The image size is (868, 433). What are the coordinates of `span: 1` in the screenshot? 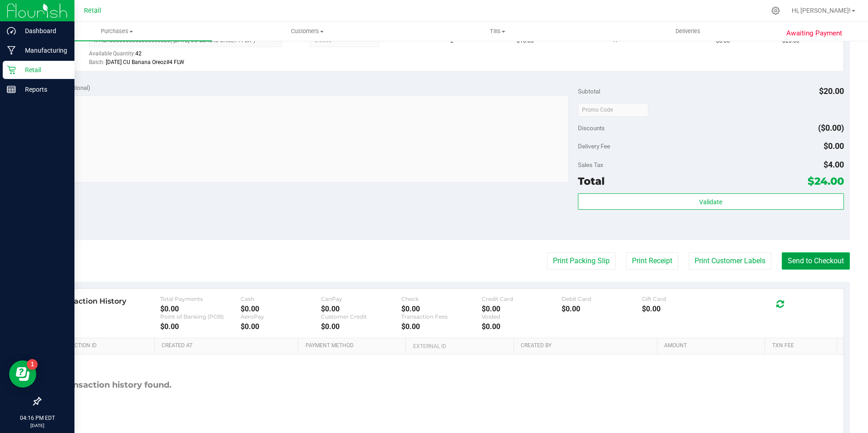 It's located at (6, 5).